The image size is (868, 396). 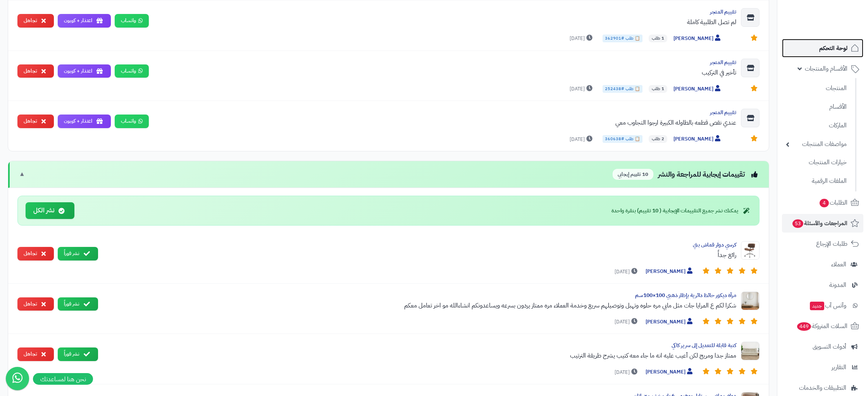 I want to click on span: المراجعات والأسئلة, so click(x=820, y=223).